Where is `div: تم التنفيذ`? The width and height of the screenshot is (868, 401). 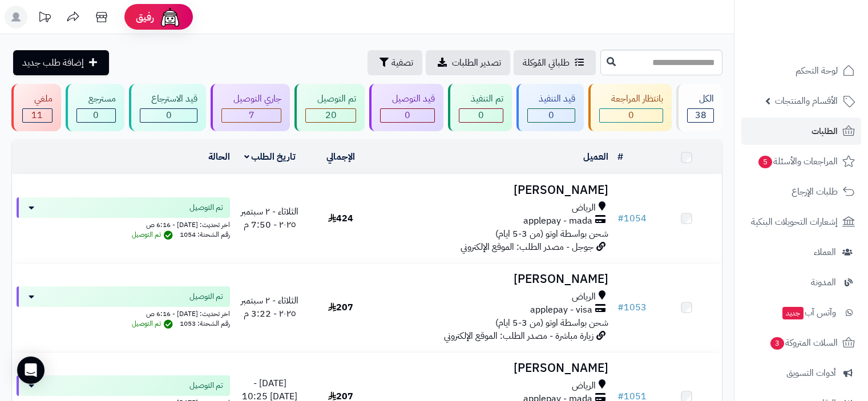 div: تم التنفيذ is located at coordinates (481, 99).